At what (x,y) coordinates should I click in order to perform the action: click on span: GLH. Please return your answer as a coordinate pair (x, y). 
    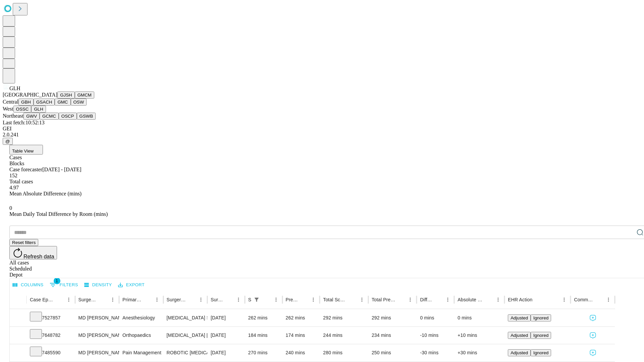
    Looking at the image, I should click on (15, 88).